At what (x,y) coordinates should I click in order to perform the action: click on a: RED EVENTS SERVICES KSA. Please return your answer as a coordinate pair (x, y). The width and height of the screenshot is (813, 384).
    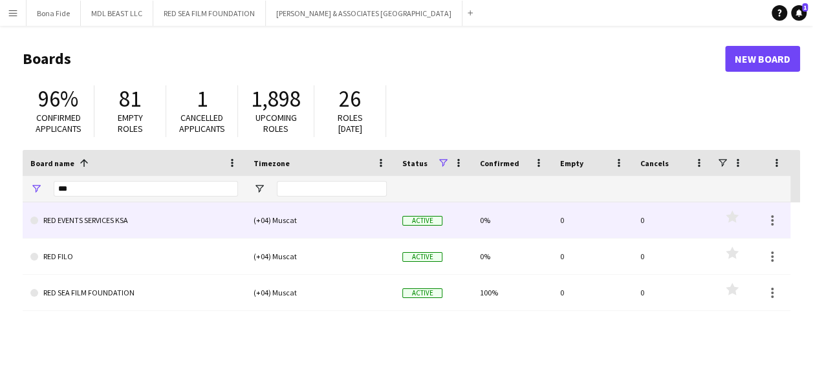
    Looking at the image, I should click on (134, 221).